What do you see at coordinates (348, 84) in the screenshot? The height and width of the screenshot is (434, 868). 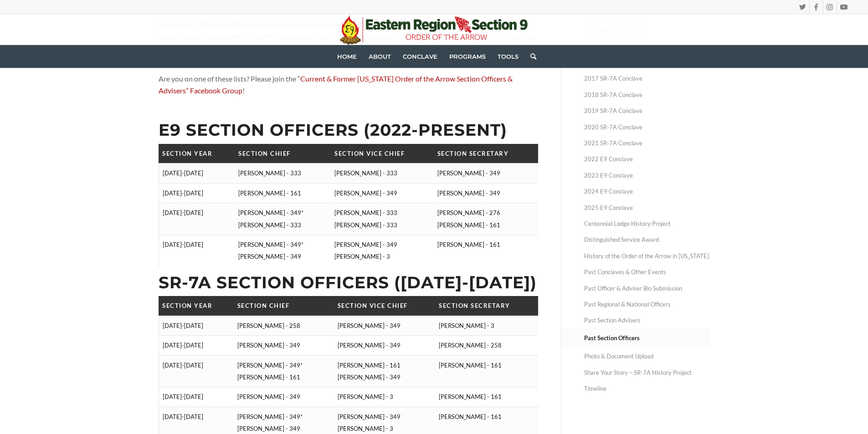 I see `p: Are you on one of these lists? Please join the “ !` at bounding box center [348, 84].